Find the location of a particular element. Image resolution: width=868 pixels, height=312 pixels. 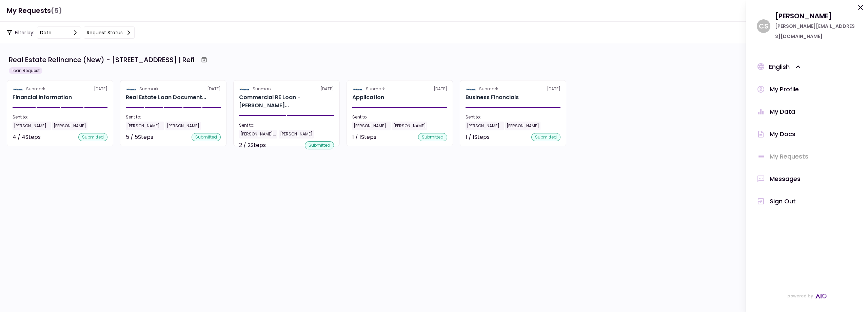

div: C S is located at coordinates (764, 26).